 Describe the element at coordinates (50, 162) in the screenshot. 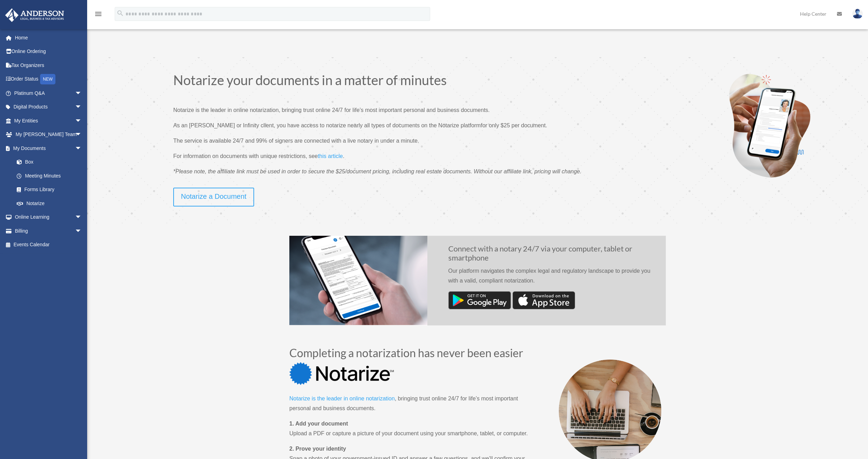

I see `a: Box` at that location.